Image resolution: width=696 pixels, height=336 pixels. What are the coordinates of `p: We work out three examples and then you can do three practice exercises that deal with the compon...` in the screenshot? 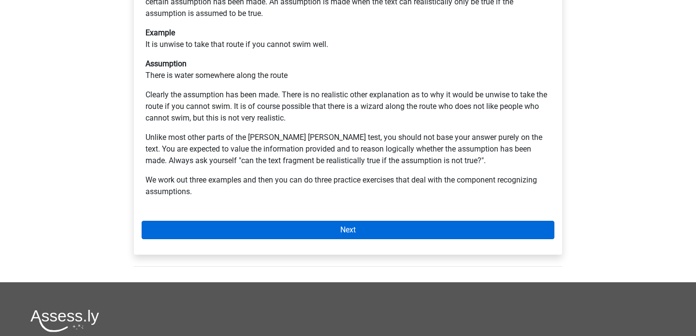 It's located at (348, 186).